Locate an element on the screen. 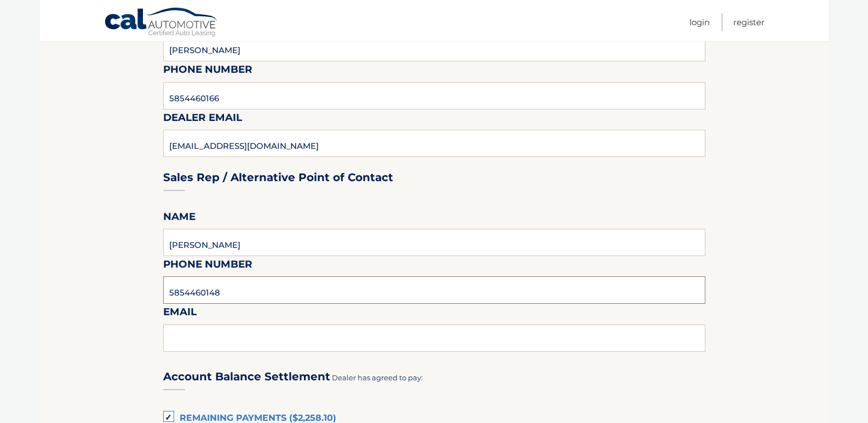 The image size is (868, 423). label: Email is located at coordinates (179, 313).